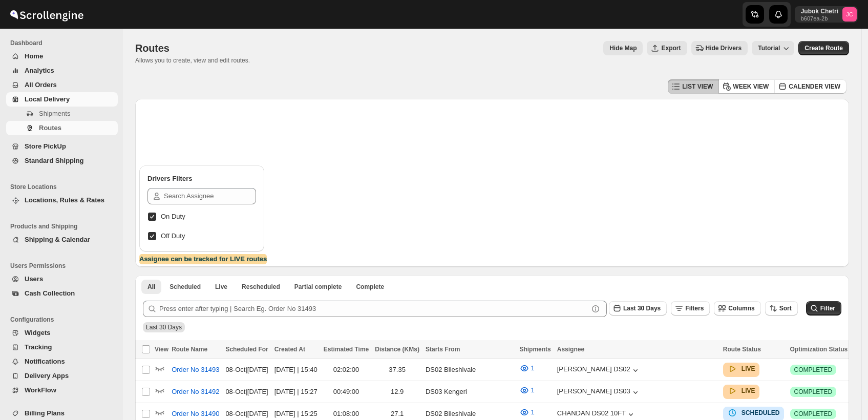  Describe the element at coordinates (64, 320) in the screenshot. I see `span: Configurations` at that location.